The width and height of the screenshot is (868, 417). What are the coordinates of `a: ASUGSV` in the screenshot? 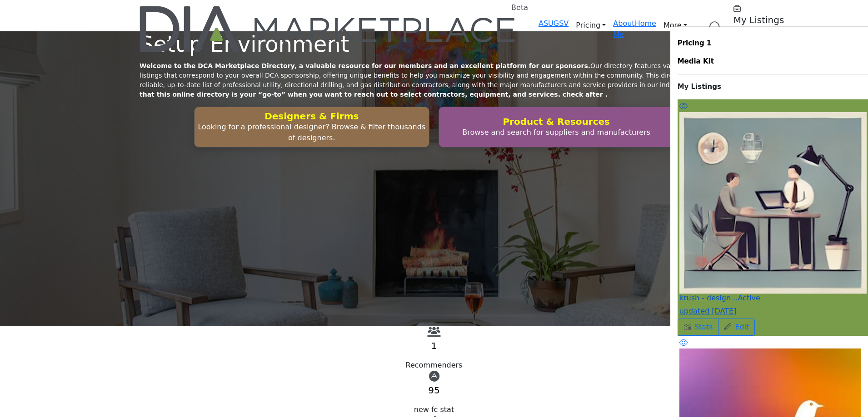 It's located at (553, 23).